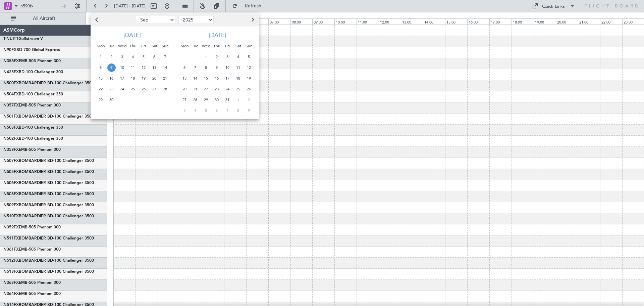  What do you see at coordinates (111, 57) in the screenshot?
I see `div: 2-9-2025` at bounding box center [111, 57].